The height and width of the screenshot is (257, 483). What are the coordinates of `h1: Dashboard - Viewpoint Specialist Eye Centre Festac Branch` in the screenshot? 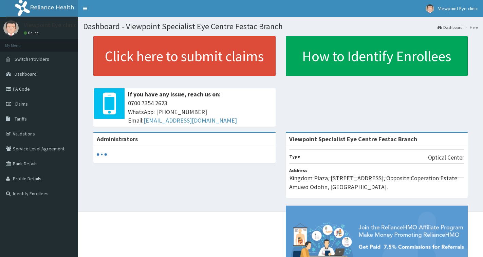 It's located at (281, 26).